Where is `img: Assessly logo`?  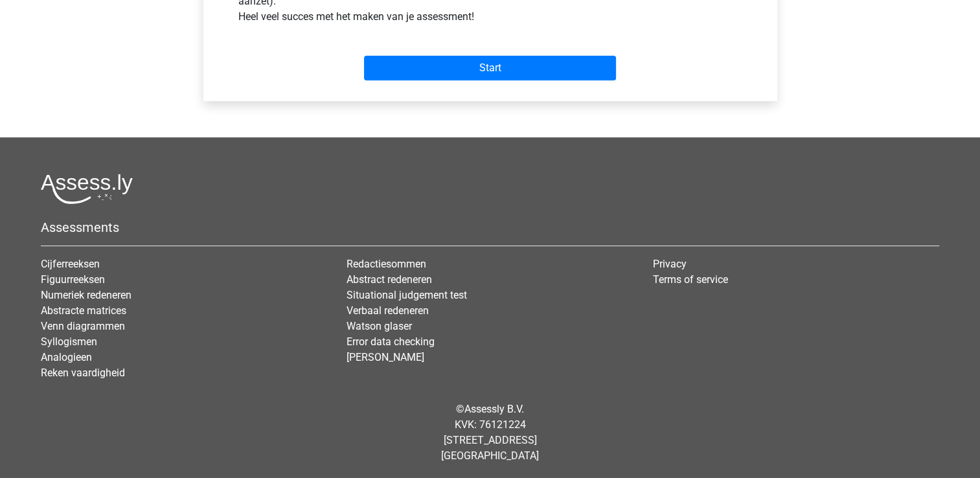 img: Assessly logo is located at coordinates (87, 189).